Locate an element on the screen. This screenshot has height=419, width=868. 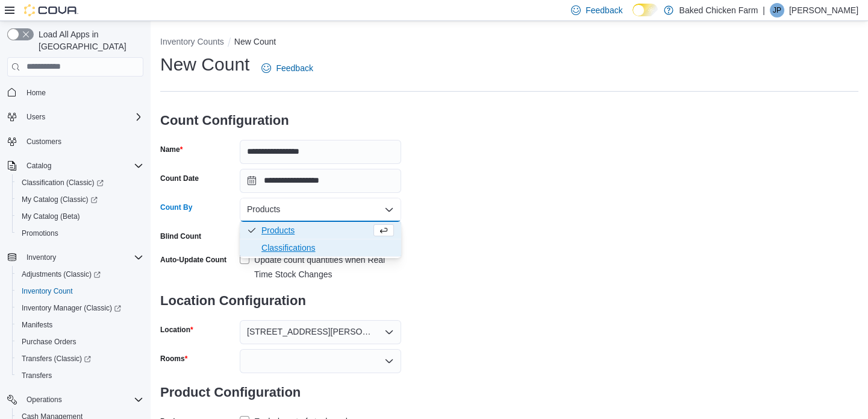
button: Manifests is located at coordinates (80, 325).